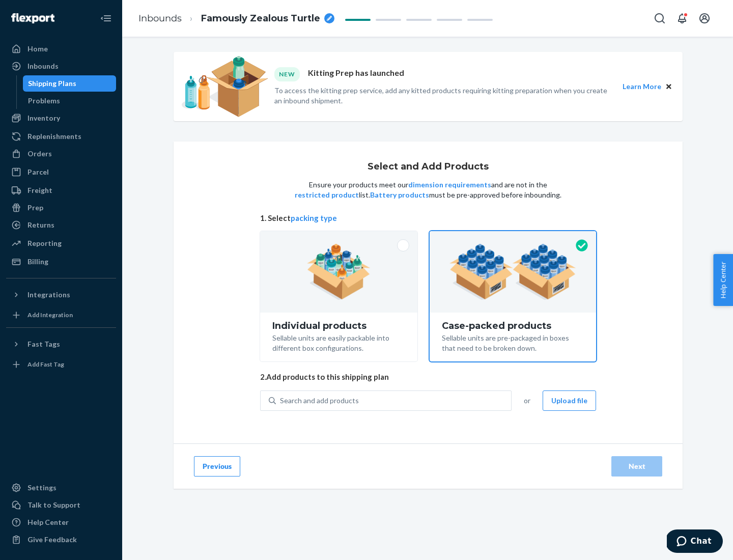 This screenshot has width=733, height=560. Describe the element at coordinates (70, 101) in the screenshot. I see `a: Problems` at that location.